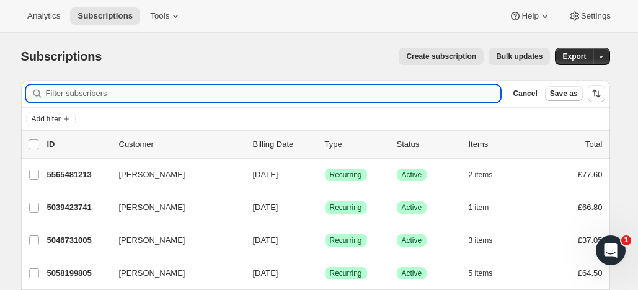 This screenshot has width=638, height=290. What do you see at coordinates (46, 119) in the screenshot?
I see `span: Add filter` at bounding box center [46, 119].